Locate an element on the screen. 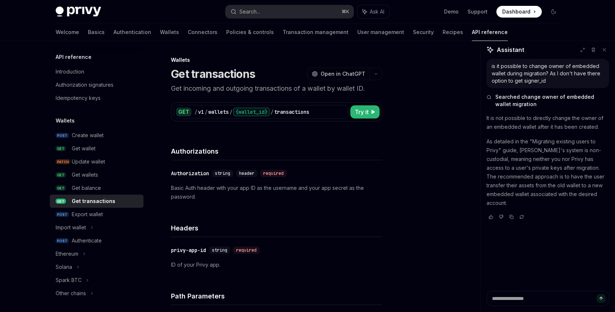  h4: Authorizations is located at coordinates (276, 151).